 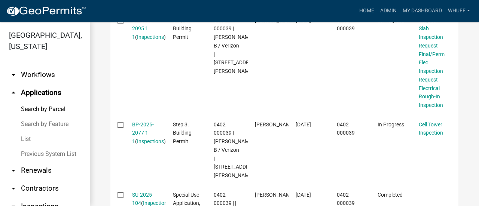 What do you see at coordinates (430, 92) in the screenshot?
I see `a: Request Electrical Rough-In Inspection` at bounding box center [430, 92].